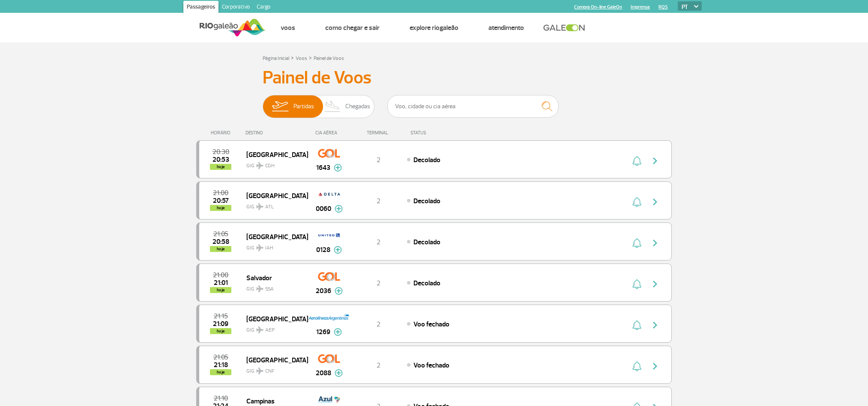  Describe the element at coordinates (221, 316) in the screenshot. I see `span: 2025-09-30 21:15:00` at that location.